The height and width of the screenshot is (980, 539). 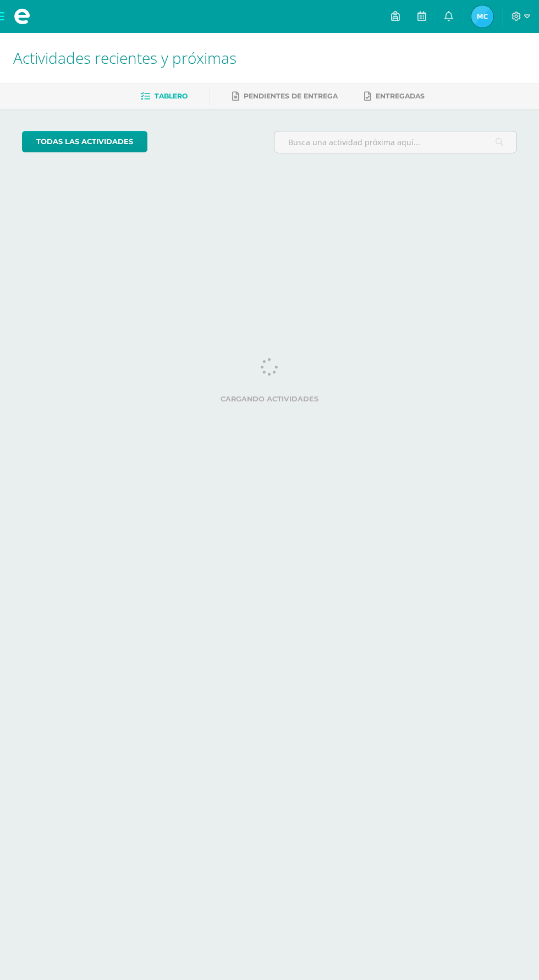 What do you see at coordinates (171, 96) in the screenshot?
I see `span: Tablero` at bounding box center [171, 96].